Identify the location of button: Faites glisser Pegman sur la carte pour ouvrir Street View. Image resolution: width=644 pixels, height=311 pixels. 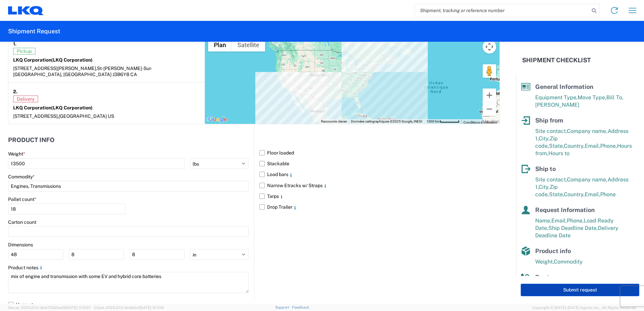
(490, 71).